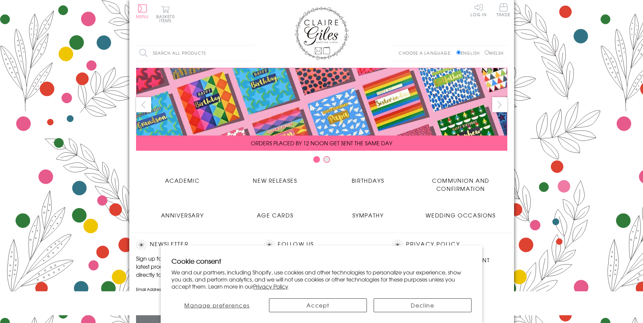 Image resolution: width=643 pixels, height=323 pixels. I want to click on button: Basket0 items, so click(165, 14).